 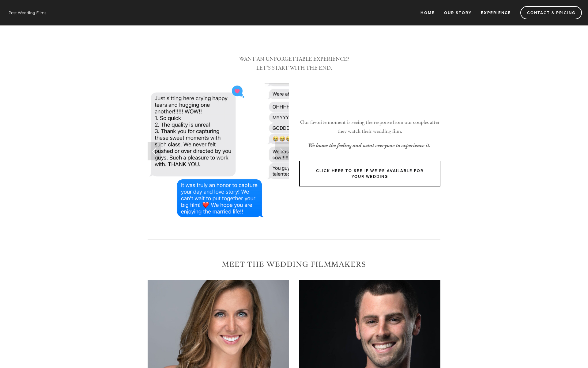 I want to click on p: Our favorite moment is seeing the response from our couples after they watch their wedding film., so click(x=370, y=127).